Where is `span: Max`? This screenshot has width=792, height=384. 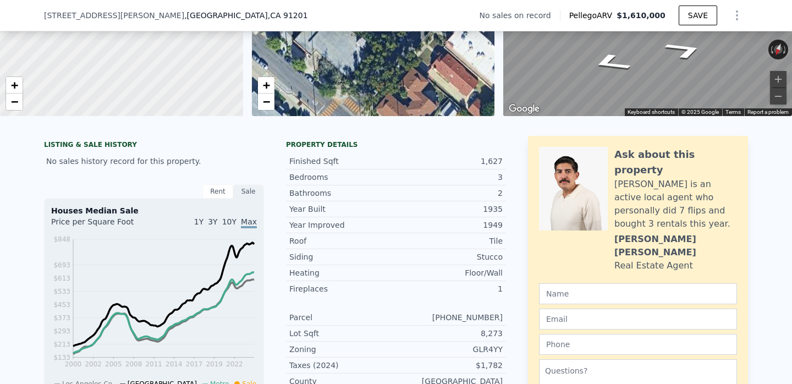
span: Max is located at coordinates (249, 223).